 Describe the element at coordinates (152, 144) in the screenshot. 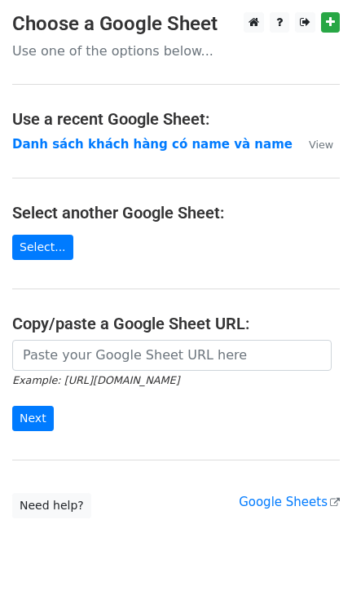

I see `a: Danh sách khách hàng có name và name` at that location.